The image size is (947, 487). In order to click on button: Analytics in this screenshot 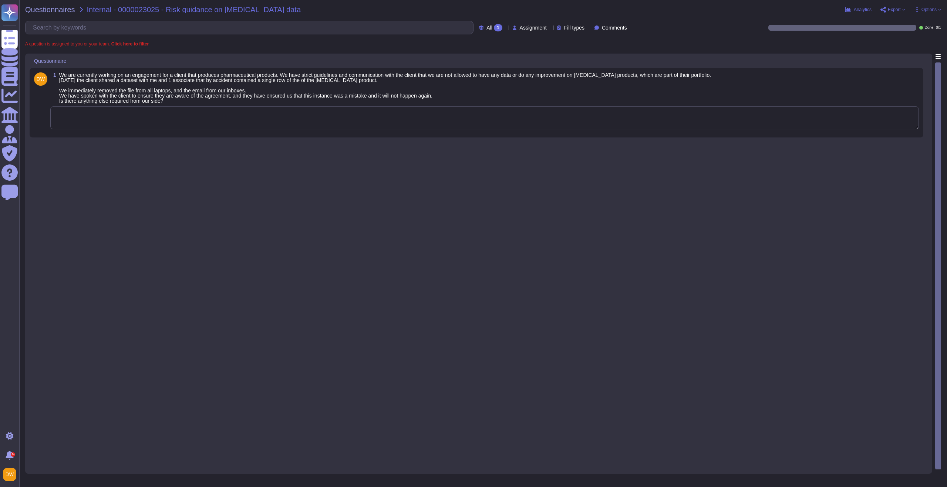, I will do `click(858, 10)`.